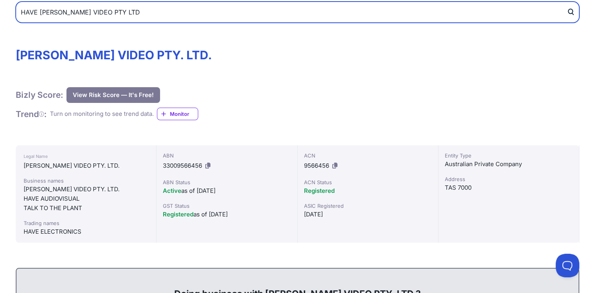  I want to click on div: ABN, so click(226, 156).